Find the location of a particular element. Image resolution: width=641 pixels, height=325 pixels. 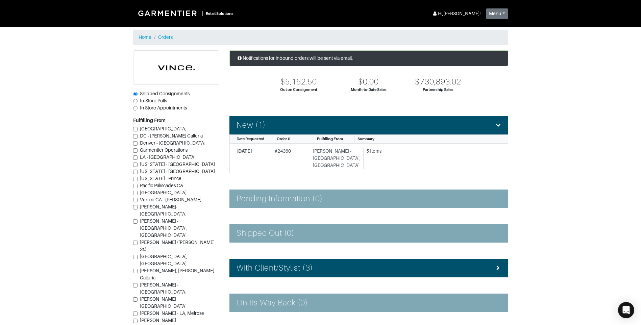

span: Order # is located at coordinates (283, 139).